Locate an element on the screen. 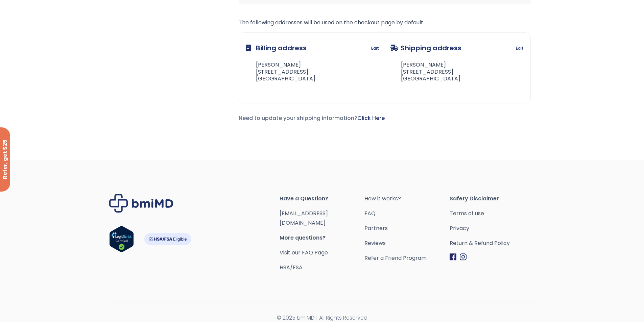 The width and height of the screenshot is (644, 322). img: Instagram is located at coordinates (463, 257).